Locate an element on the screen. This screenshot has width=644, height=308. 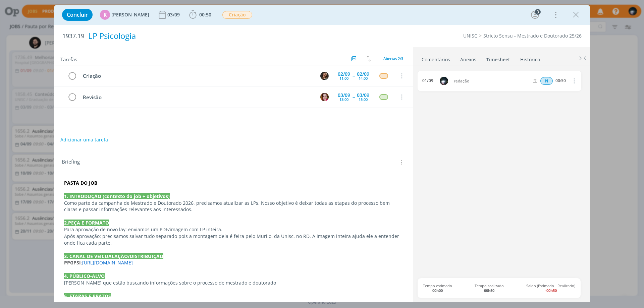
strong: PPGPSI is located at coordinates (72, 263).